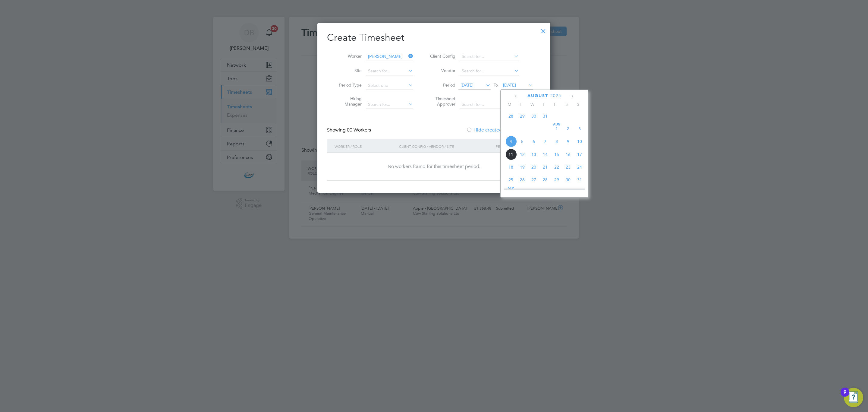 Image resolution: width=868 pixels, height=412 pixels. I want to click on div: 9, so click(845, 396).